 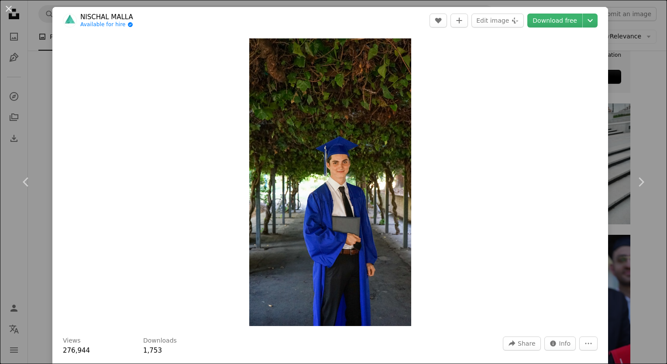 I want to click on button: Edit image, so click(x=498, y=21).